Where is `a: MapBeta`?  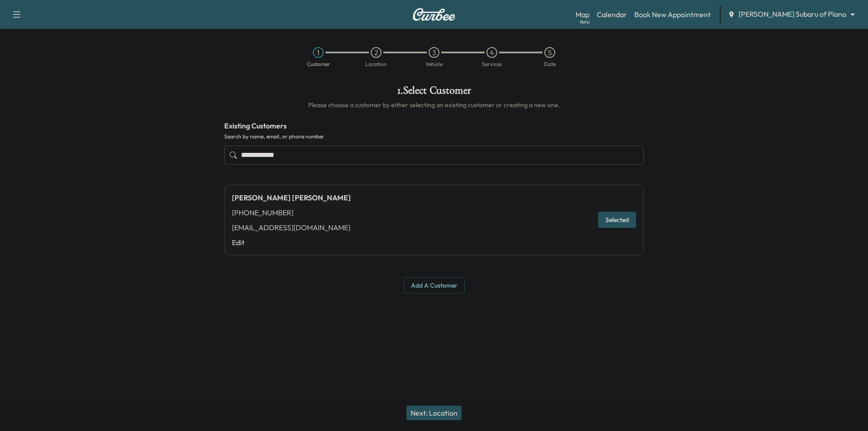 a: MapBeta is located at coordinates (582, 14).